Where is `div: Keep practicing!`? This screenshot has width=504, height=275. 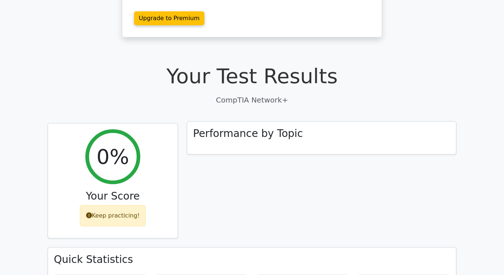 div: Keep practicing! is located at coordinates (113, 216).